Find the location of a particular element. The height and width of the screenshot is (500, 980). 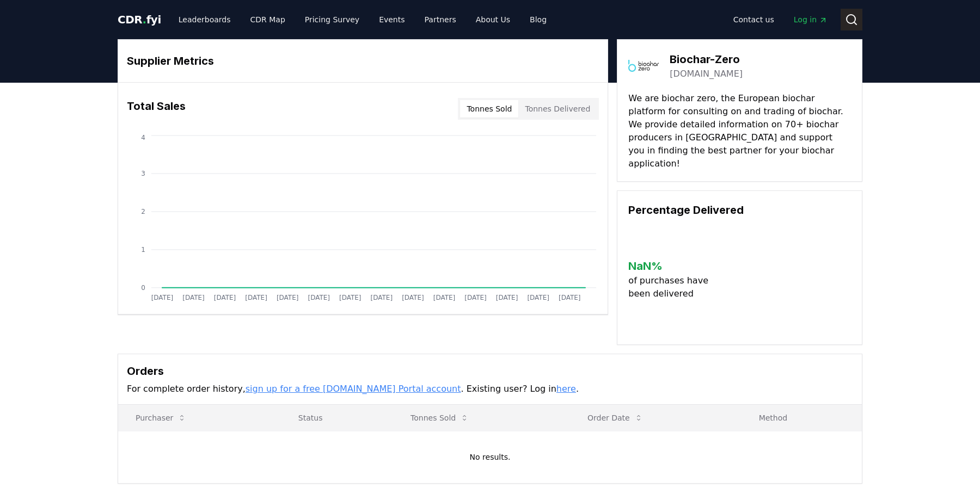

a: Blog is located at coordinates (538, 20).